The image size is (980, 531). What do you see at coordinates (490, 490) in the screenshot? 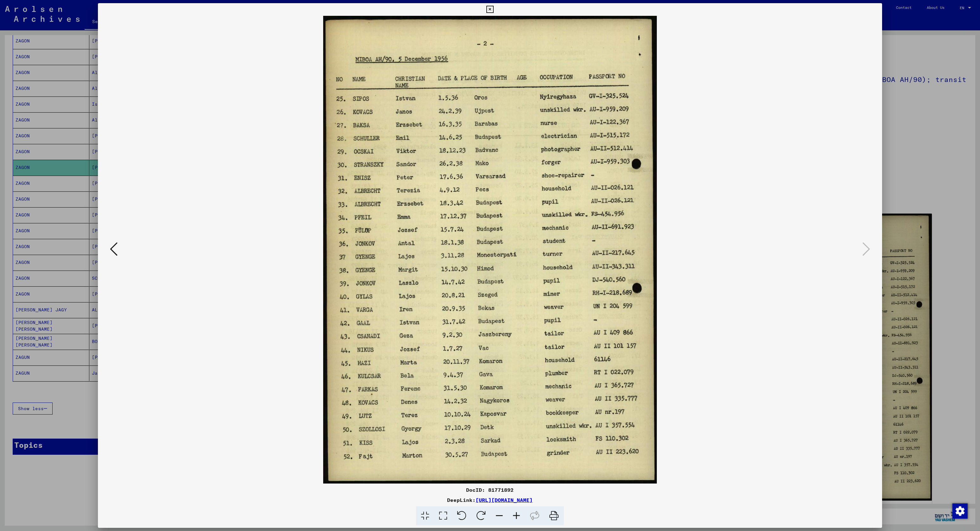
I see `div: DocID: 81771892` at bounding box center [490, 490].